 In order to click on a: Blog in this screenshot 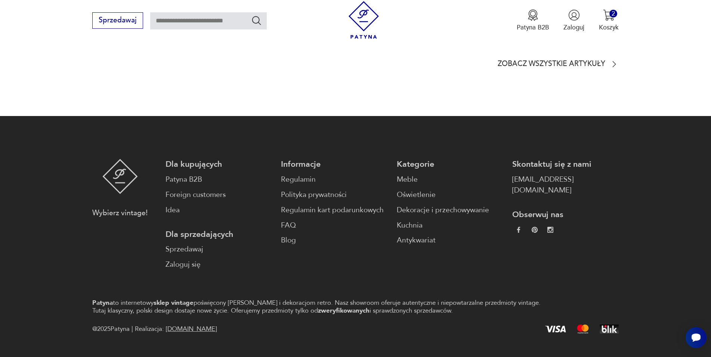, I will do `click(334, 241)`.